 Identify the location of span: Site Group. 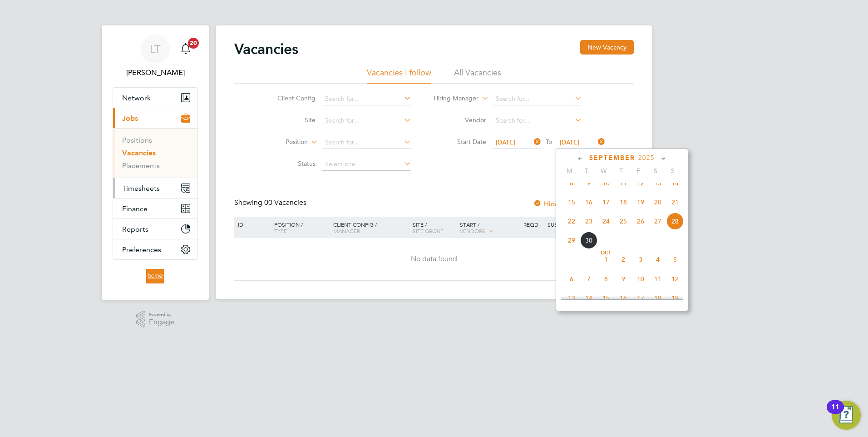
(428, 231).